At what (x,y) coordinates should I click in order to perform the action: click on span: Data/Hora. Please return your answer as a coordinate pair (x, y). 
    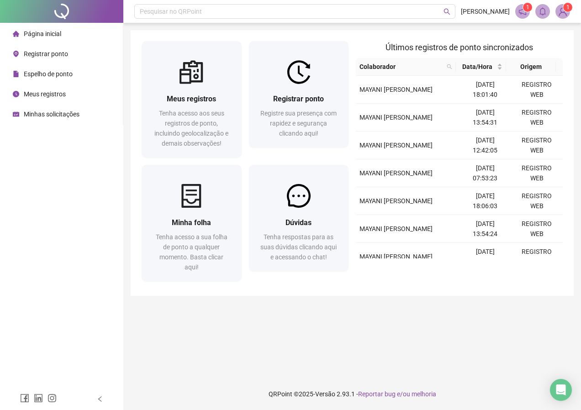
    Looking at the image, I should click on (477, 67).